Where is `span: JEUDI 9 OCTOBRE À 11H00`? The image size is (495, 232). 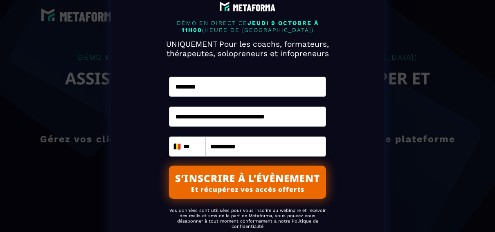
span: JEUDI 9 OCTOBRE À 11H00 is located at coordinates (251, 26).